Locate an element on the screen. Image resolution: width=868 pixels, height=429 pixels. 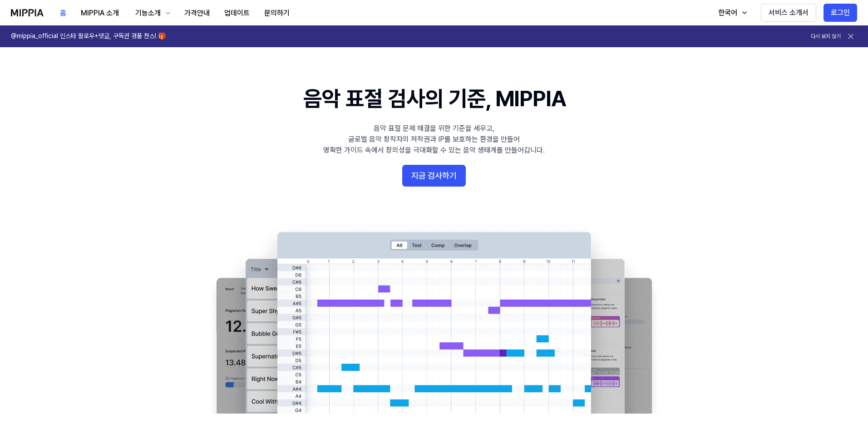
button: 가격안내 is located at coordinates (197, 13).